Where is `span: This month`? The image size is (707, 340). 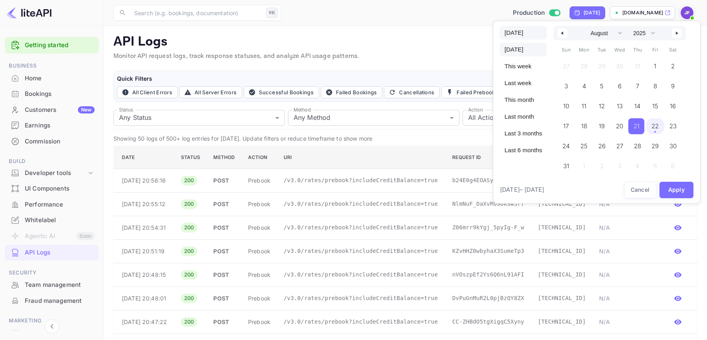 span: This month is located at coordinates (524, 100).